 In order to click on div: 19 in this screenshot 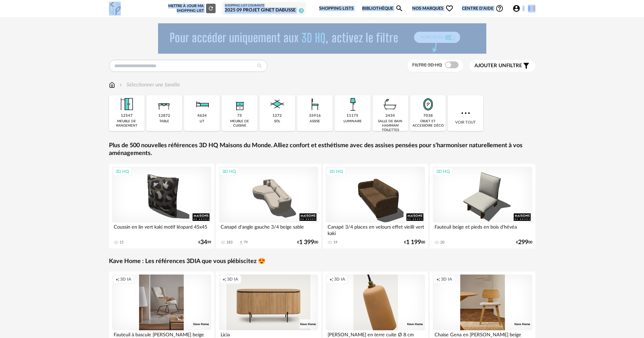, I will do `click(336, 243)`.